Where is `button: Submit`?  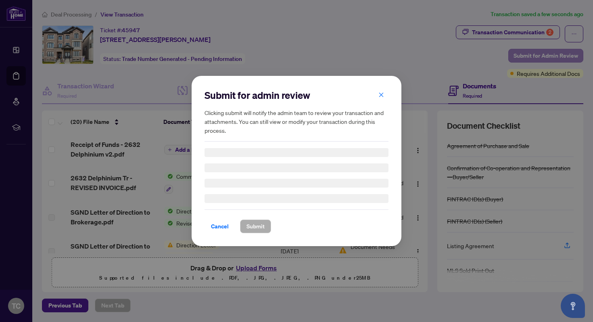
button: Submit is located at coordinates (255, 226).